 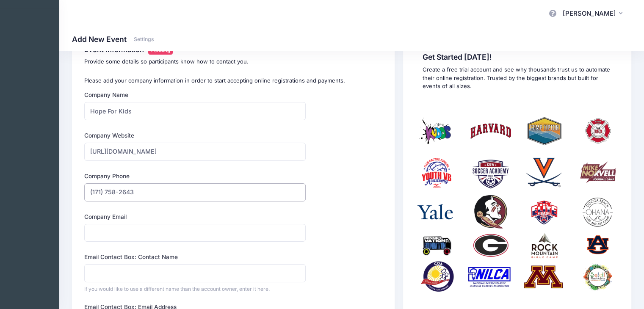 What do you see at coordinates (233, 62) in the screenshot?
I see `p: Provide some details so participants know how to contact you.` at bounding box center [233, 62].